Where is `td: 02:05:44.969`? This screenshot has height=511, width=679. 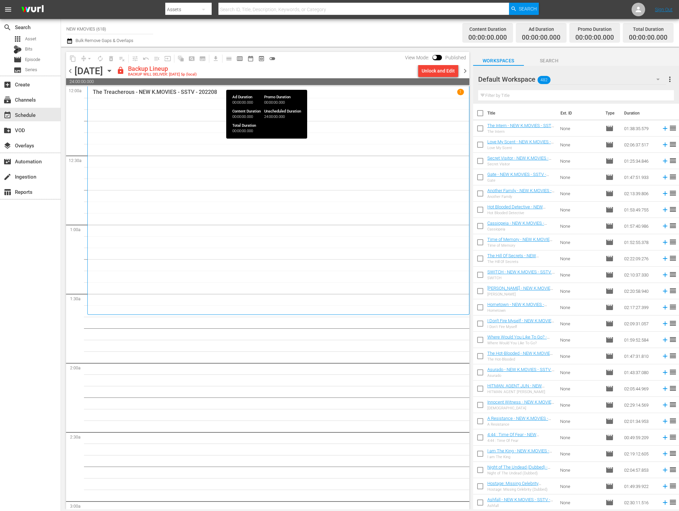
td: 02:05:44.969 is located at coordinates (640, 389).